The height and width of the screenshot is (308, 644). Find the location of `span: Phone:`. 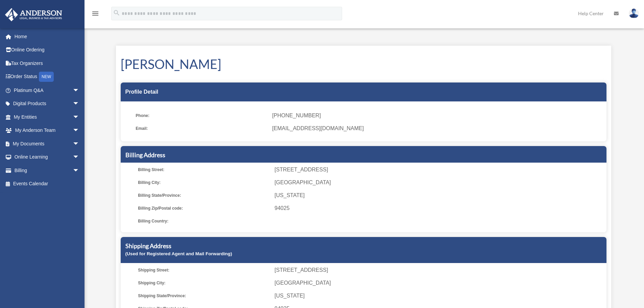

span: Phone: is located at coordinates (202, 115).